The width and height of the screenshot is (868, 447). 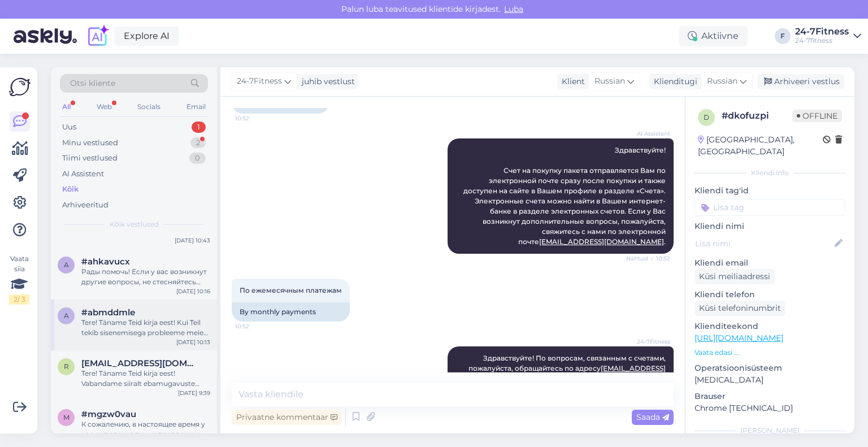 I want to click on div: 0, so click(x=197, y=158).